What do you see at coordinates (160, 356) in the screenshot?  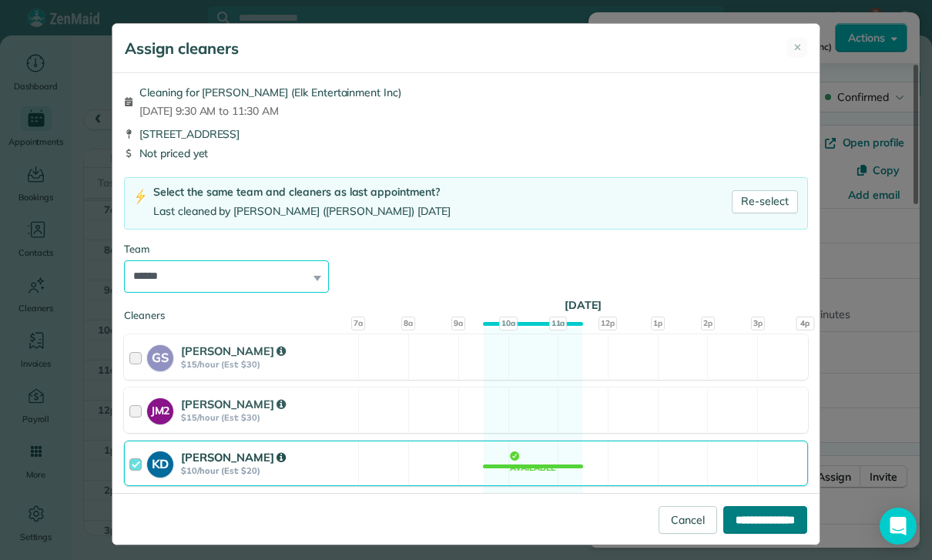 I see `strong: GS` at bounding box center [160, 356].